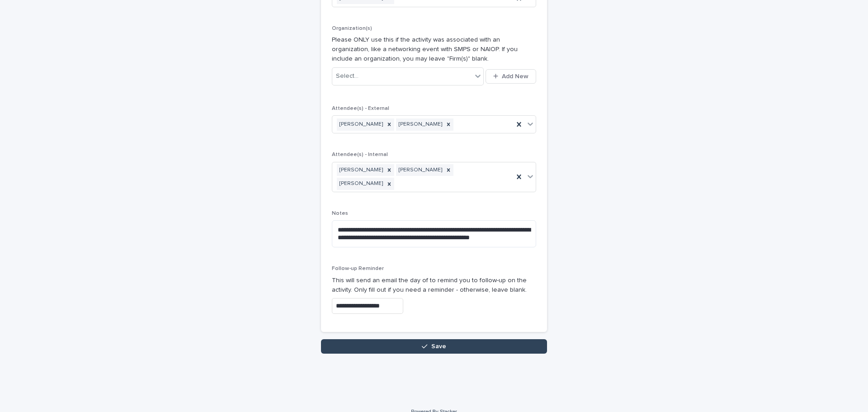 Image resolution: width=868 pixels, height=412 pixels. Describe the element at coordinates (360, 155) in the screenshot. I see `span: Attendee(s) - Internal` at that location.